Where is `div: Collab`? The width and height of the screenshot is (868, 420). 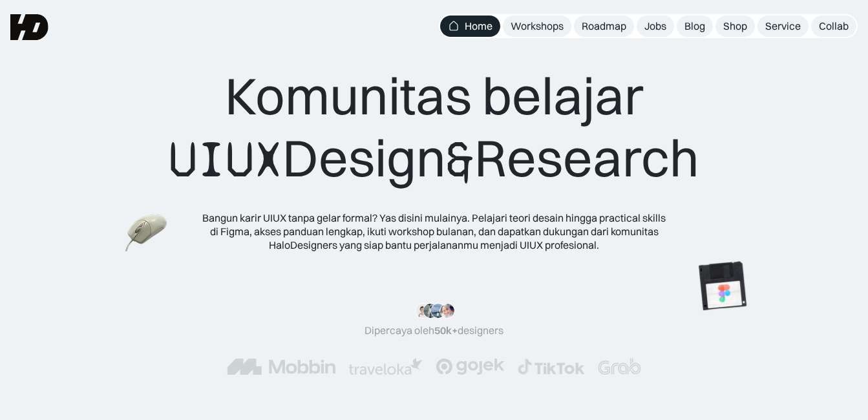
div: Collab is located at coordinates (833, 26).